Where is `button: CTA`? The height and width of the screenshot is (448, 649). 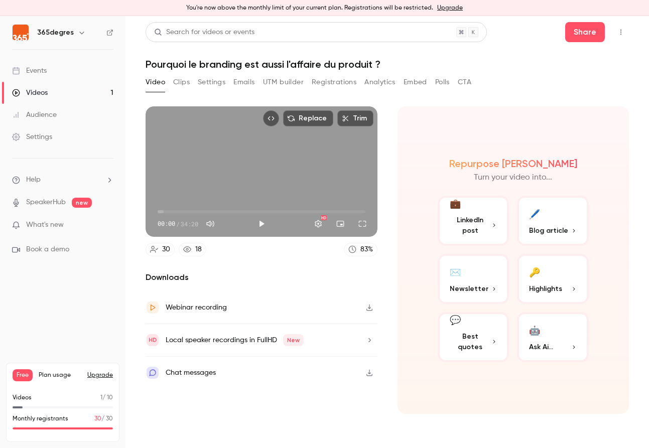 button: CTA is located at coordinates (464, 82).